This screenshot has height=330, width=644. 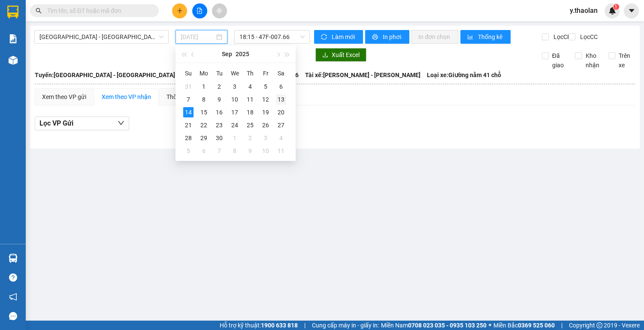 I want to click on td: 2025-09-15, so click(x=204, y=112).